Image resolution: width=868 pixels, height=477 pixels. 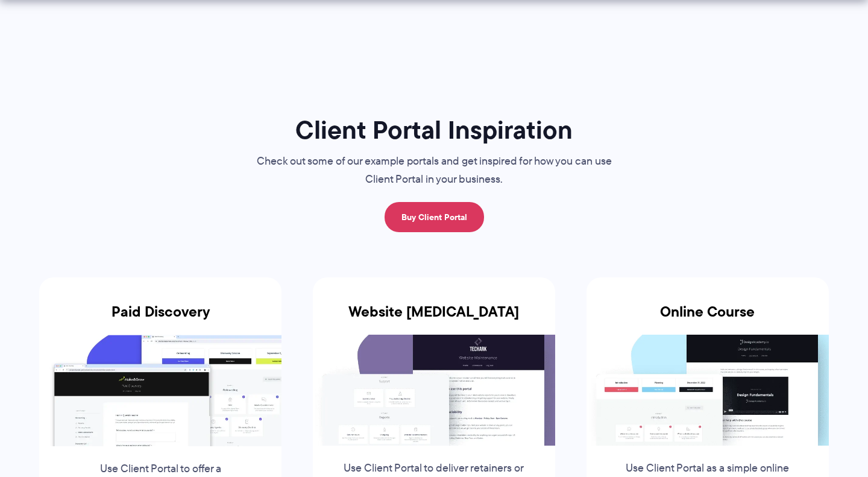 I want to click on a: Buy Client Portal, so click(x=434, y=217).